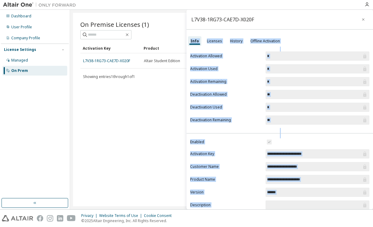 The height and width of the screenshot is (227, 373). What do you see at coordinates (226, 154) in the screenshot?
I see `label: Activation Key` at bounding box center [226, 154].